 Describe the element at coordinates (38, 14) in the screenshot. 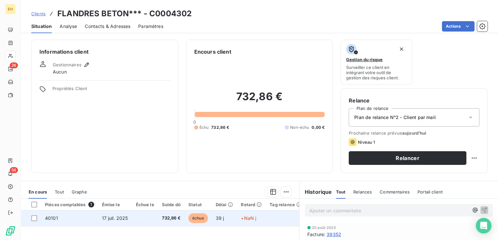

I see `a: Clients` at that location.